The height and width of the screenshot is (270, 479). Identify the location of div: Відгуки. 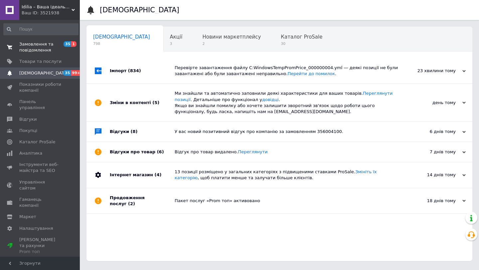
(142, 132).